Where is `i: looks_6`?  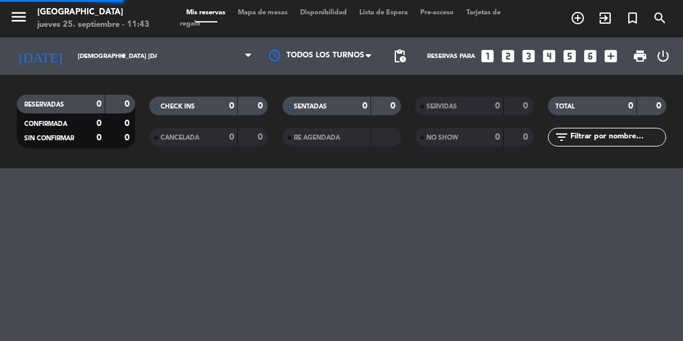 i: looks_6 is located at coordinates (590, 56).